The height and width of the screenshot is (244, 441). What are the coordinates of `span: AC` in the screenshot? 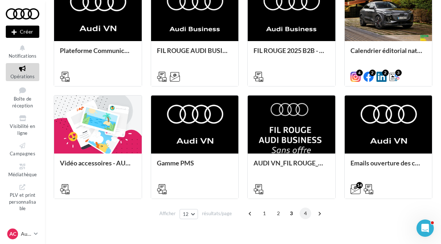 It's located at (13, 234).